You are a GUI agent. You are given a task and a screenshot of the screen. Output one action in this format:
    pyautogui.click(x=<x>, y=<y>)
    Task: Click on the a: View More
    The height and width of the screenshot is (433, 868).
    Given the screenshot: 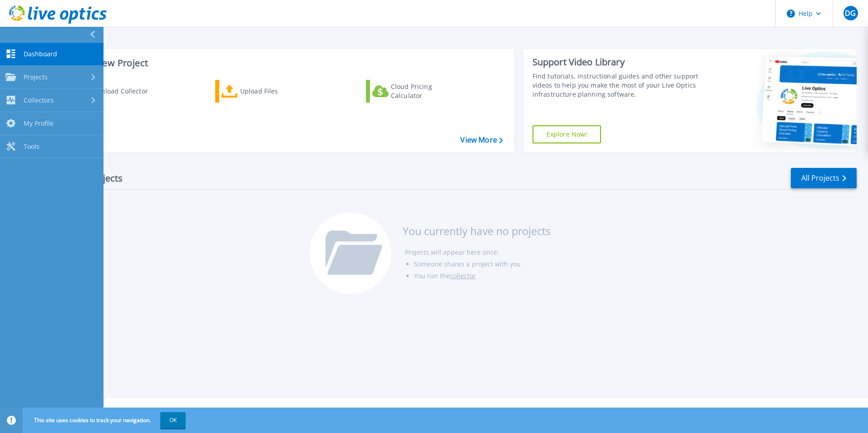 What is the action you would take?
    pyautogui.click(x=481, y=140)
    